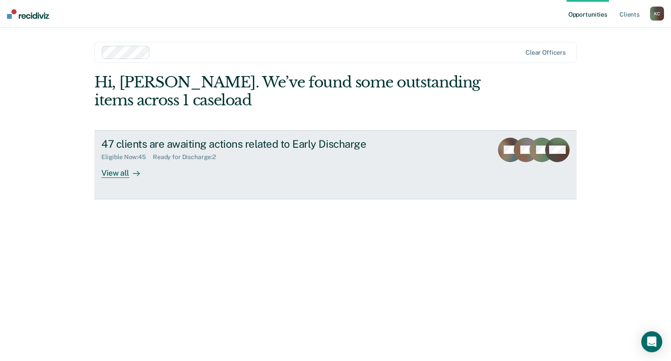 The height and width of the screenshot is (361, 671). I want to click on div: 47 clients are awaiting actions related to Early Discharge, so click(255, 144).